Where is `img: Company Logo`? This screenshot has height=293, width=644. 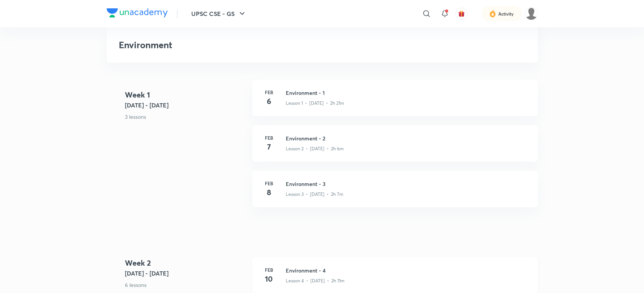 img: Company Logo is located at coordinates (137, 13).